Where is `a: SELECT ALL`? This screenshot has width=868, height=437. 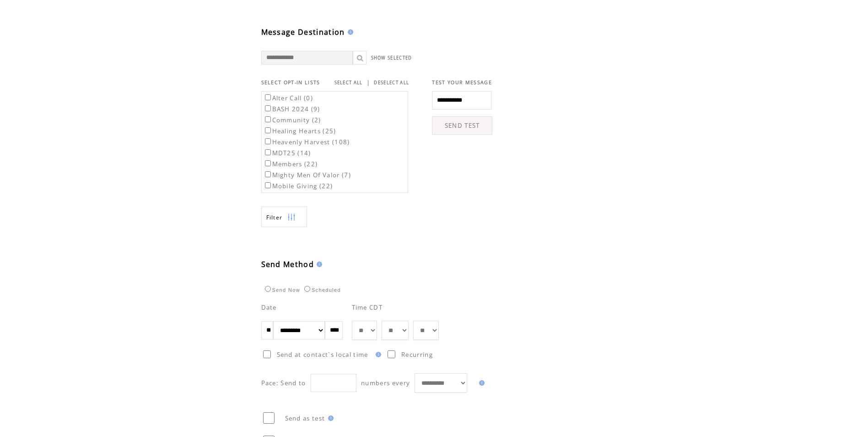
a: SELECT ALL is located at coordinates (349, 83).